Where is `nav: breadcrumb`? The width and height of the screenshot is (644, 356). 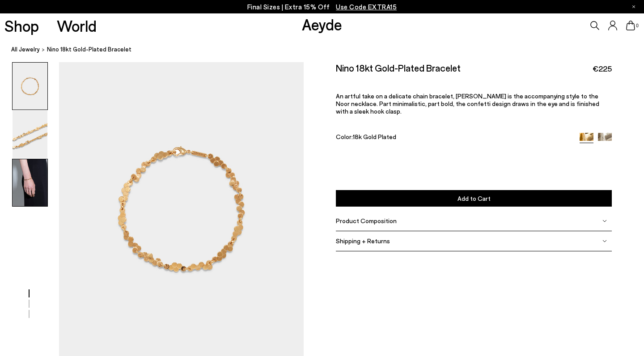
nav: breadcrumb is located at coordinates (328, 50).